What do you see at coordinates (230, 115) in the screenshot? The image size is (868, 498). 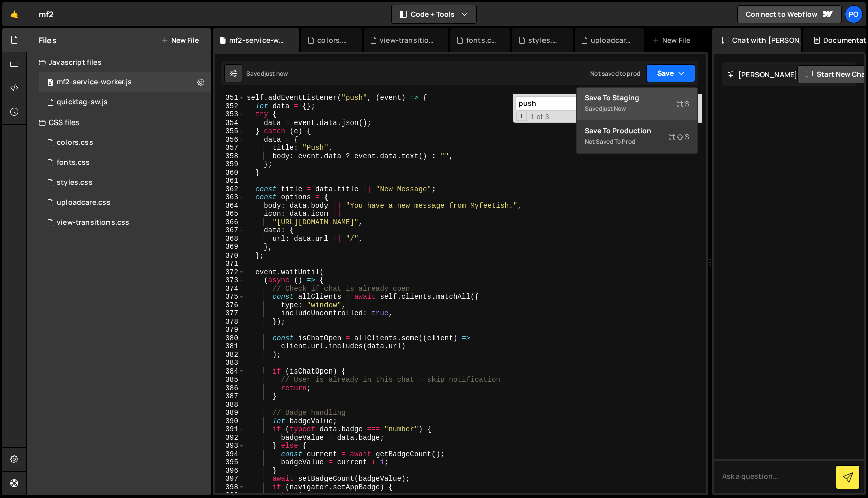 I see `div: 353` at bounding box center [230, 115].